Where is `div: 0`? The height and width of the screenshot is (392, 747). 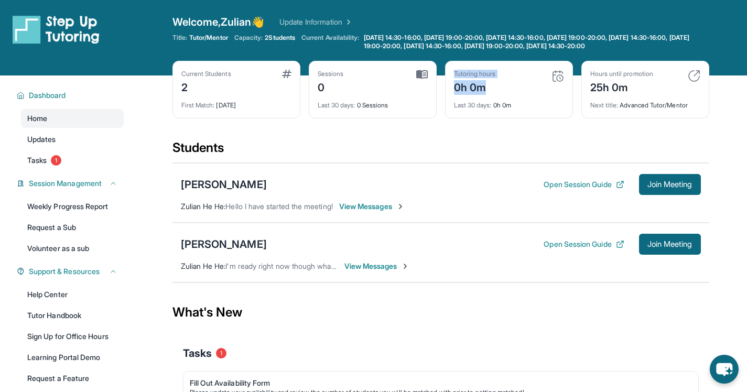
div: 0 is located at coordinates (331, 86).